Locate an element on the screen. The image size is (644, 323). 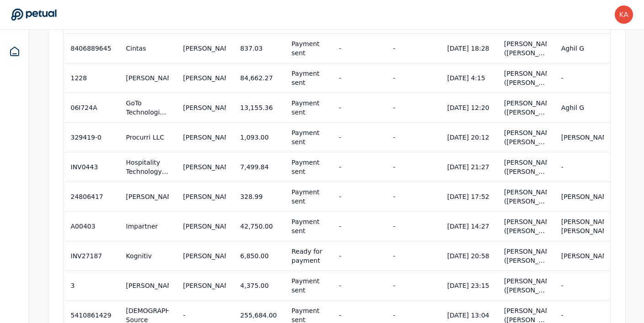
div: 1228 is located at coordinates (79, 78).